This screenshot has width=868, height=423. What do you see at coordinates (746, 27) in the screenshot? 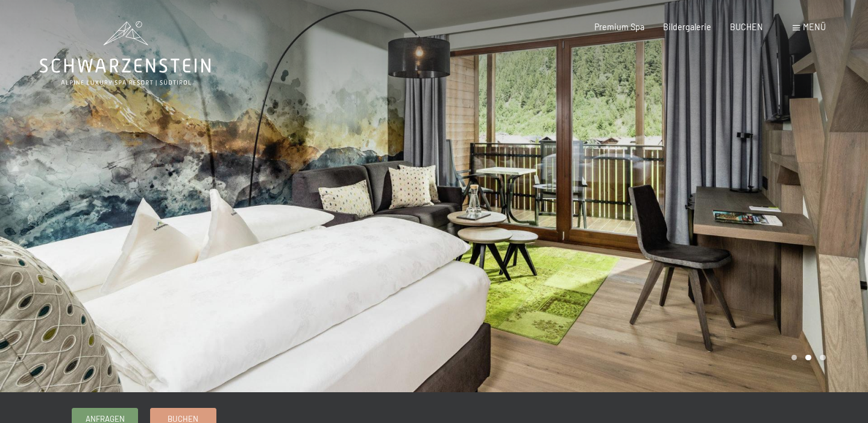
I see `a: BUCHEN` at bounding box center [746, 27].